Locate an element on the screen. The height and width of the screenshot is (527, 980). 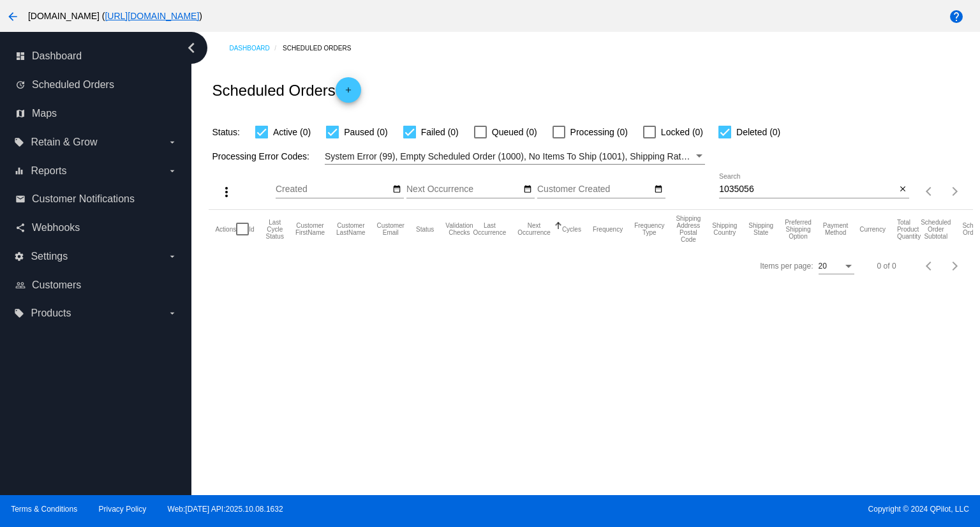
span: Queued (0) is located at coordinates (514, 132).